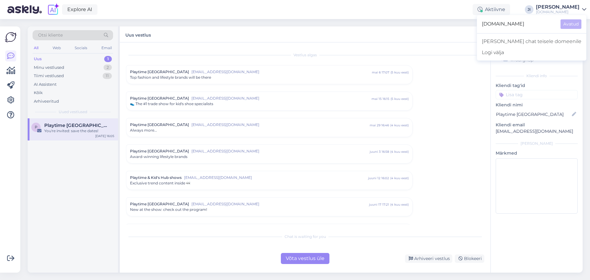 The image size is (590, 280). What do you see at coordinates (80, 10) in the screenshot?
I see `a: Explore AI` at bounding box center [80, 10].